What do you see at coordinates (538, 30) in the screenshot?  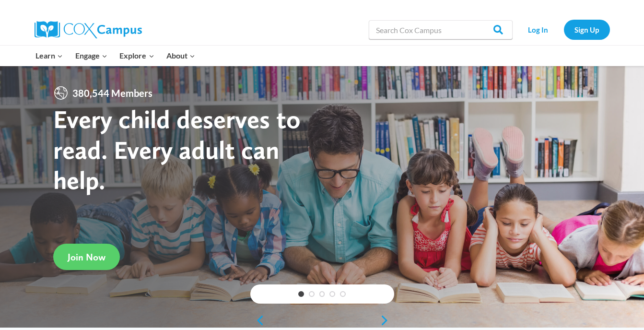 I see `a: Log In` at bounding box center [538, 30].